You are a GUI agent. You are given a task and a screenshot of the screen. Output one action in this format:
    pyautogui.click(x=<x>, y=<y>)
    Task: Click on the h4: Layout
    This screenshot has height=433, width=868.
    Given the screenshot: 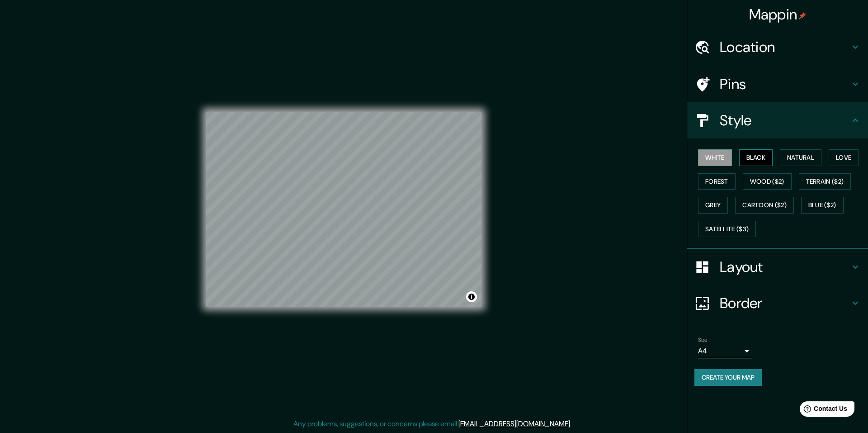 What is the action you would take?
    pyautogui.click(x=785, y=267)
    